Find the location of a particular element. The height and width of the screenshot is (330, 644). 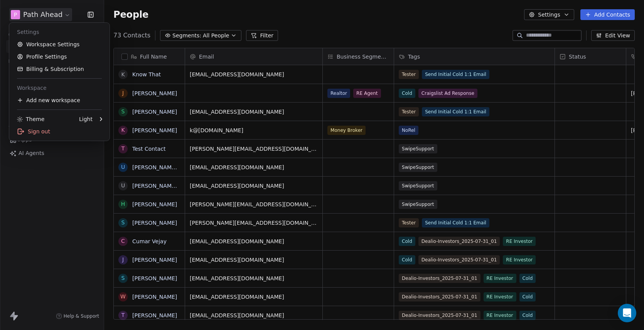

a: Profile Settings is located at coordinates (59, 57).